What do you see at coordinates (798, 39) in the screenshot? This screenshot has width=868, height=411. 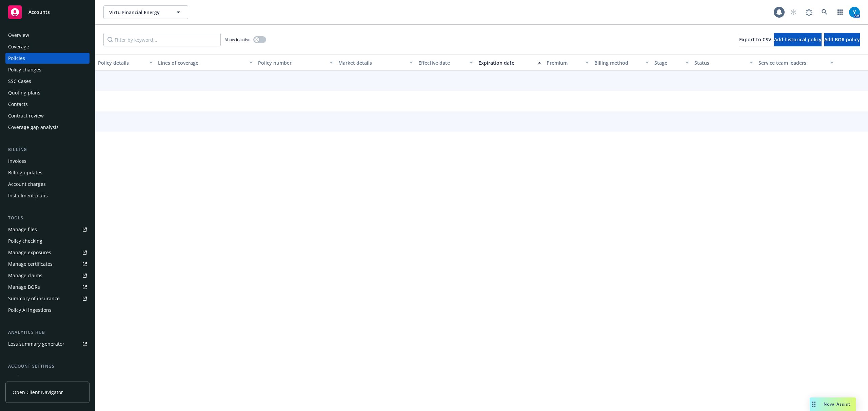 I see `span: Add historical policy` at bounding box center [798, 39].